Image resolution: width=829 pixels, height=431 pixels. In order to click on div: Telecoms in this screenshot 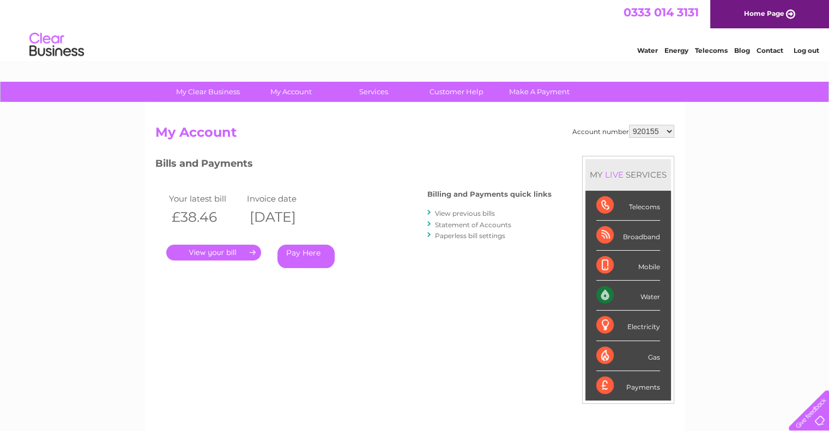, I will do `click(628, 205)`.